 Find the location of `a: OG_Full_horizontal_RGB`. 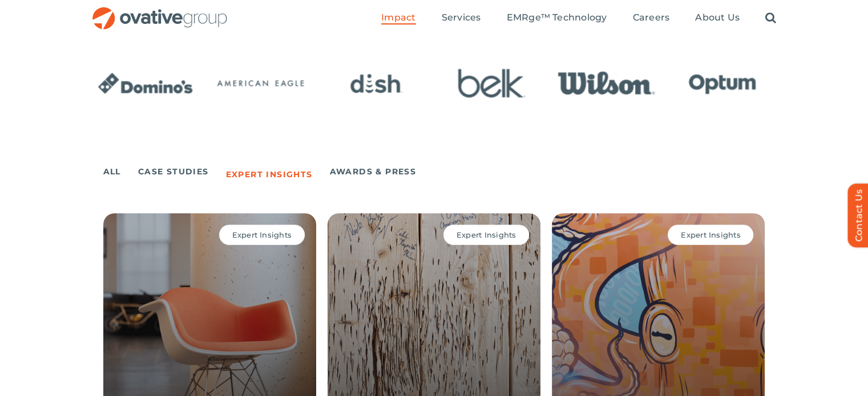

a: OG_Full_horizontal_RGB is located at coordinates (160, 11).